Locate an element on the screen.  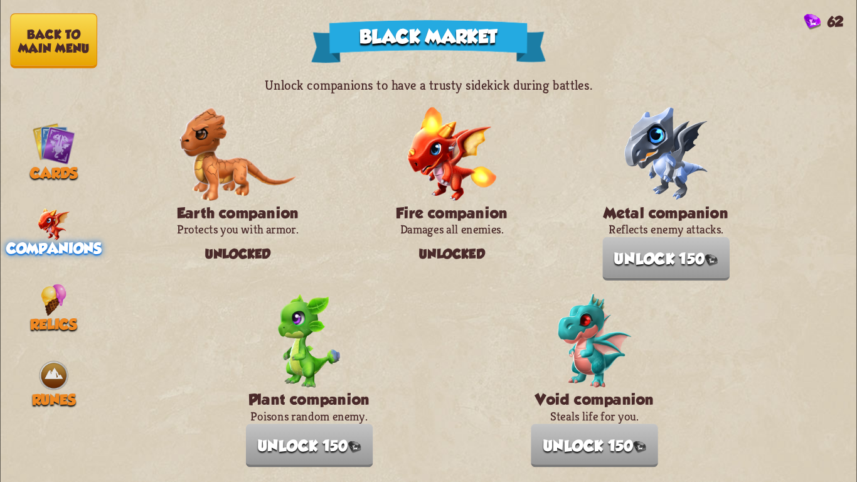
h3: Earth companion is located at coordinates (238, 213).